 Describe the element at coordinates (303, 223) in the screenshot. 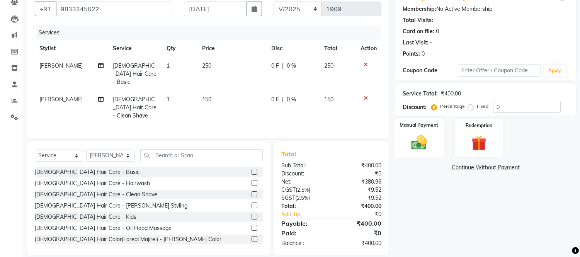

I see `div: Payable:` at that location.